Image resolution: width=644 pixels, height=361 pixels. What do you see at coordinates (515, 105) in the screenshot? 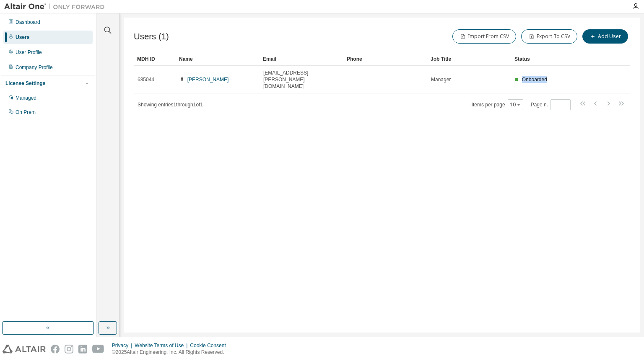
I see `button: 10` at bounding box center [515, 105].